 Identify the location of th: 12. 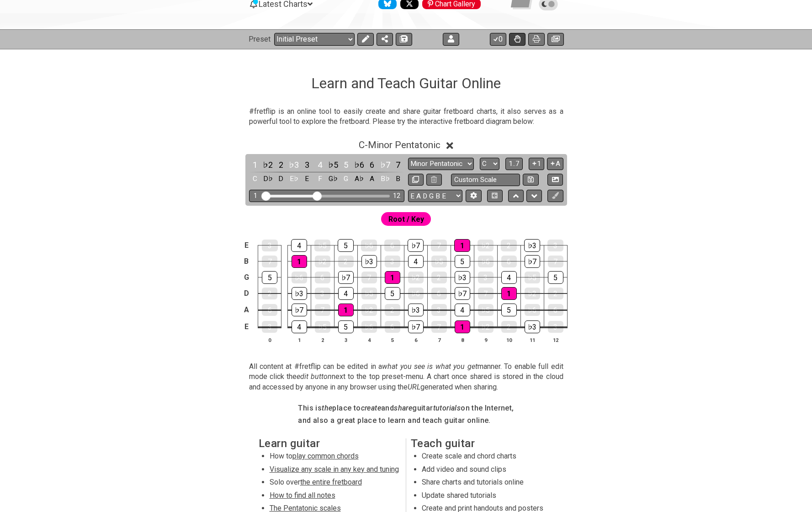
(555, 340).